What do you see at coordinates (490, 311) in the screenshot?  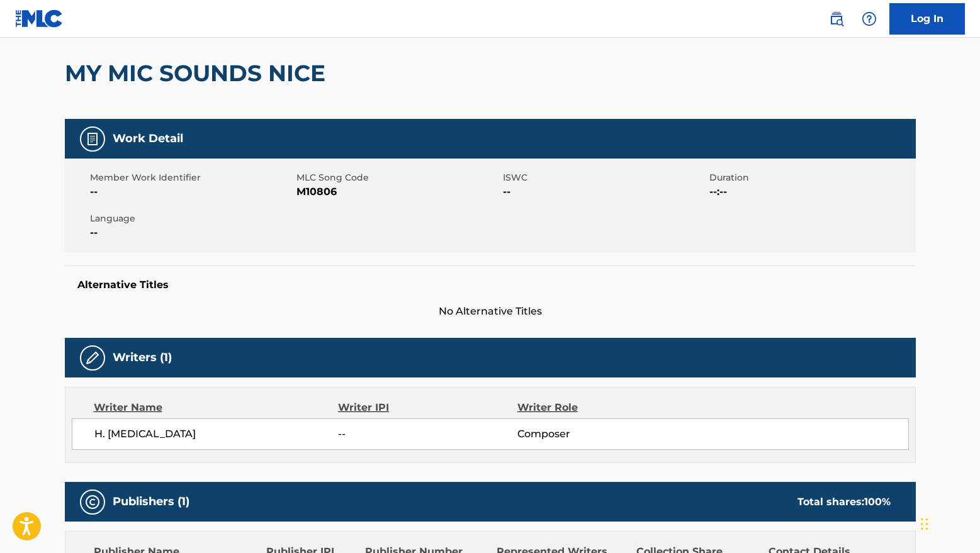 I see `span: No Alternative Titles` at bounding box center [490, 311].